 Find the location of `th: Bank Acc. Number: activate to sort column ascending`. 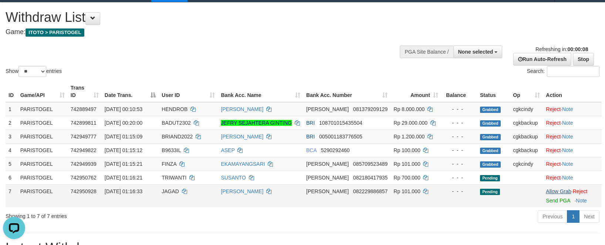

th: Bank Acc. Number: activate to sort column ascending is located at coordinates (347, 91).